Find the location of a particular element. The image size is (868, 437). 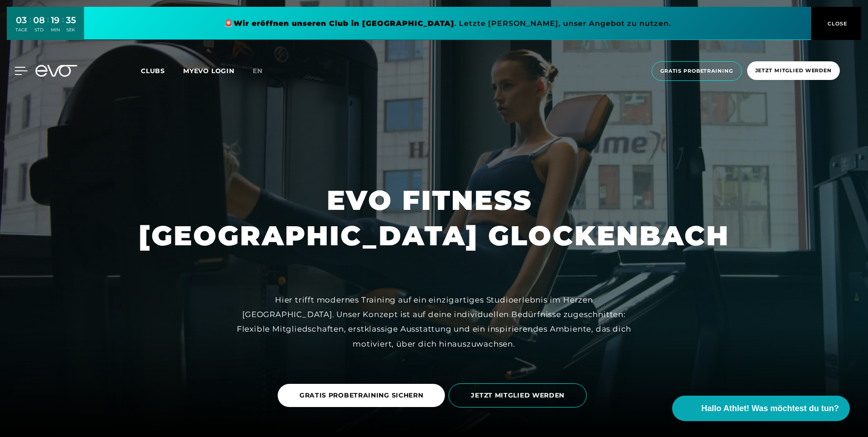

span: CLOSE is located at coordinates (836, 24).